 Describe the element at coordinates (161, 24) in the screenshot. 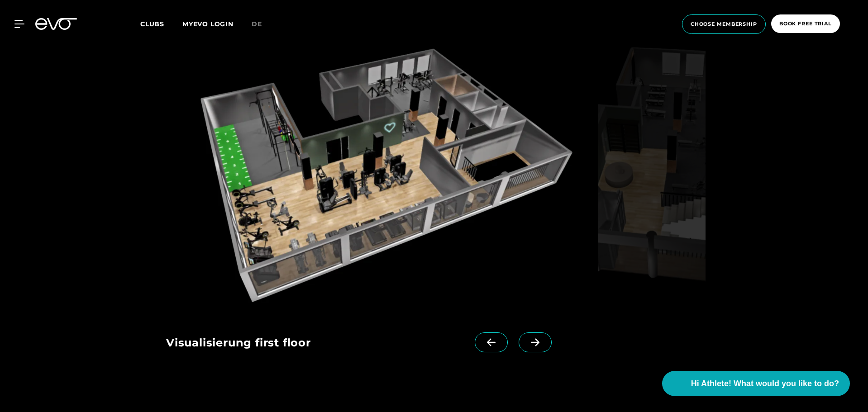

I see `a: Clubs` at that location.